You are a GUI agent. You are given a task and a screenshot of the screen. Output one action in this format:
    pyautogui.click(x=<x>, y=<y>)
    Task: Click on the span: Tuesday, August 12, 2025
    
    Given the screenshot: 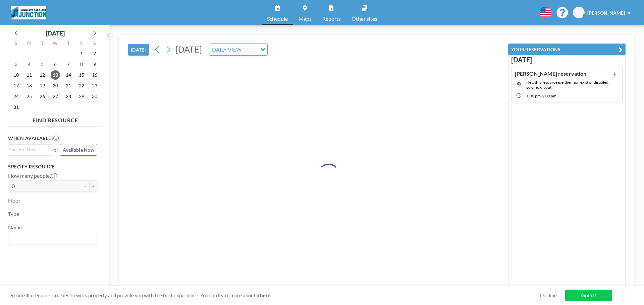 What is the action you would take?
    pyautogui.click(x=42, y=75)
    